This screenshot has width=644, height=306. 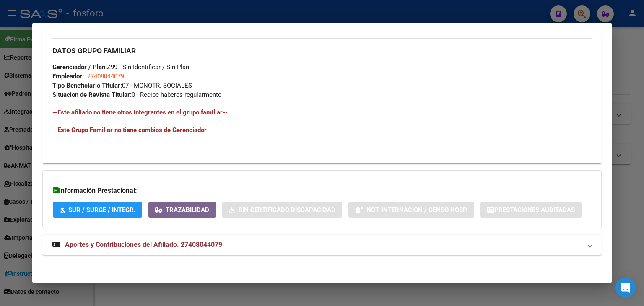 I want to click on mat-expansion-panel-header: Aportes y Contribuciones del Afiliado: 27408044079, so click(x=322, y=245).